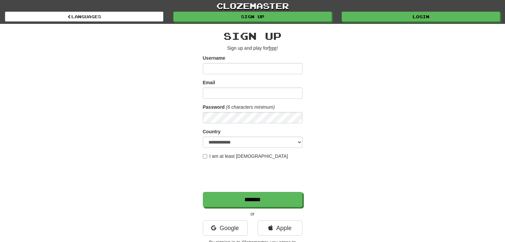 The height and width of the screenshot is (242, 505). I want to click on label: Username, so click(214, 58).